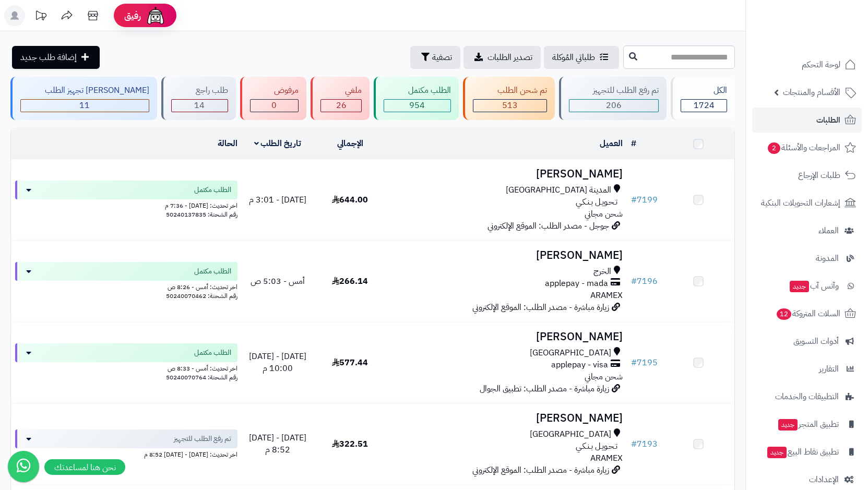 The height and width of the screenshot is (490, 868). I want to click on span: 266.14, so click(350, 282).